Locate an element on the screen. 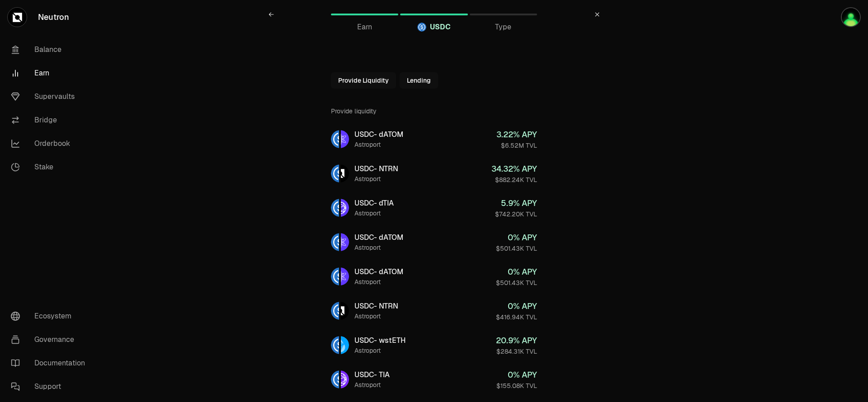  div: $882.24K TVL is located at coordinates (514, 180).